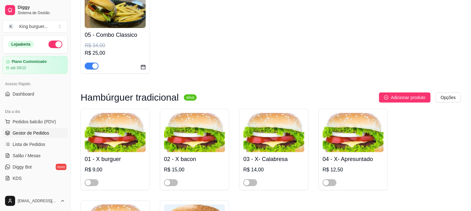  What do you see at coordinates (23, 94) in the screenshot?
I see `span: Dashboard` at bounding box center [23, 94].